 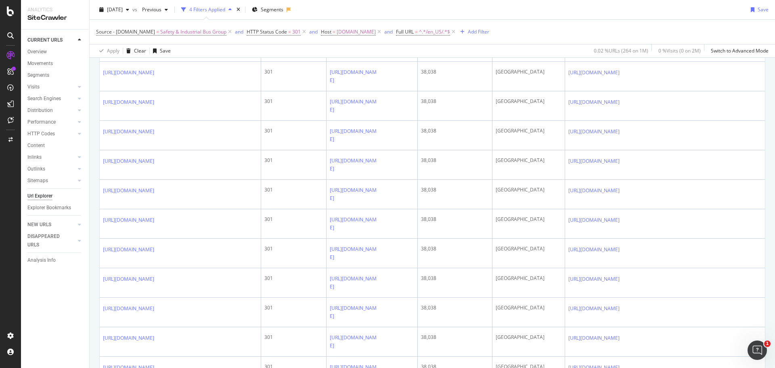 I want to click on a: Content, so click(x=55, y=145).